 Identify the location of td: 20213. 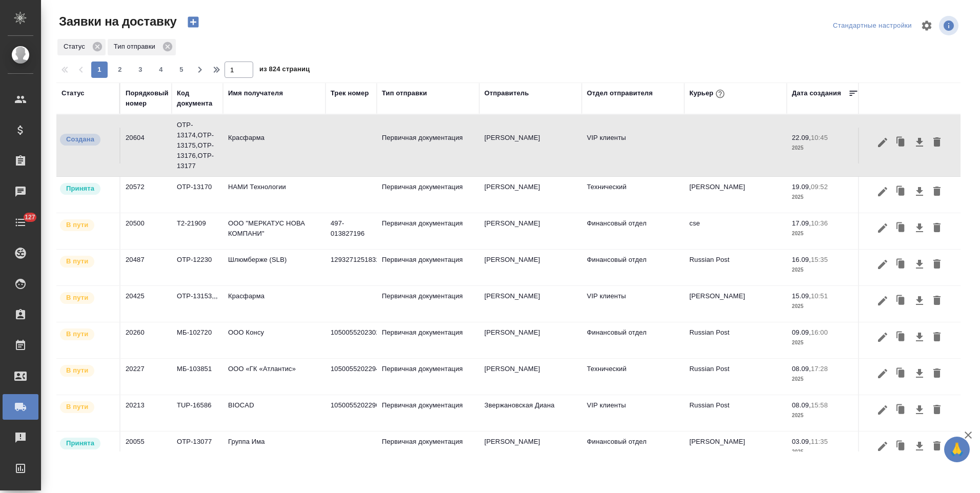
(146, 413).